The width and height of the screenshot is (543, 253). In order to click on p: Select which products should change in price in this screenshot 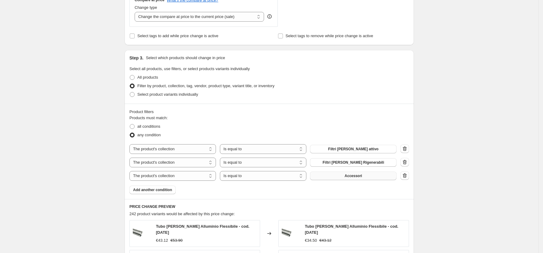, I will do `click(186, 58)`.